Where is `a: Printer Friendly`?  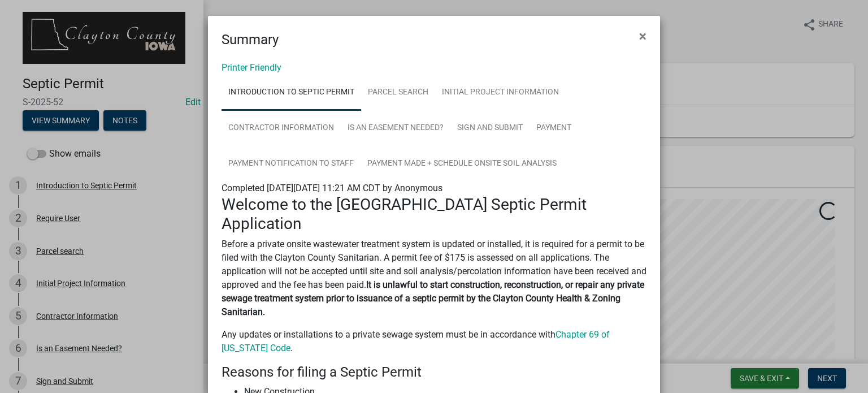 a: Printer Friendly is located at coordinates (252, 68).